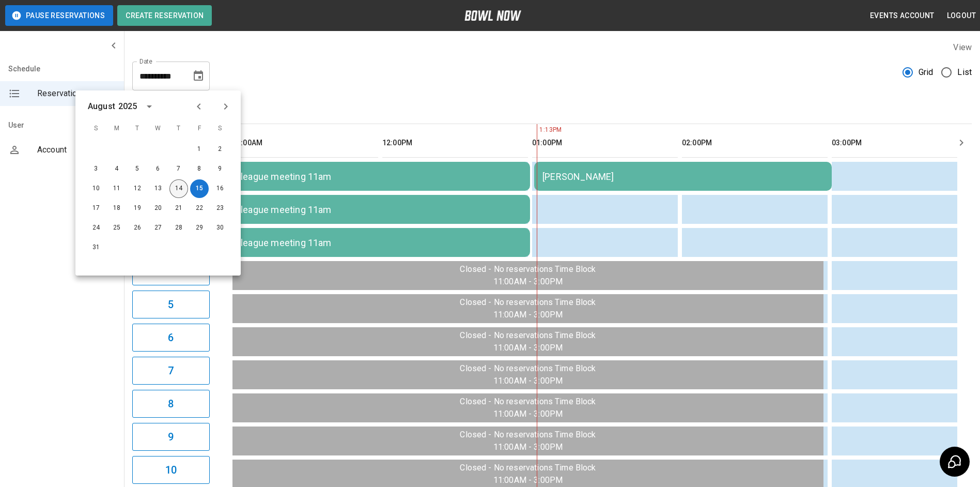 Image resolution: width=980 pixels, height=487 pixels. I want to click on button: Aug 4, 2025, so click(117, 169).